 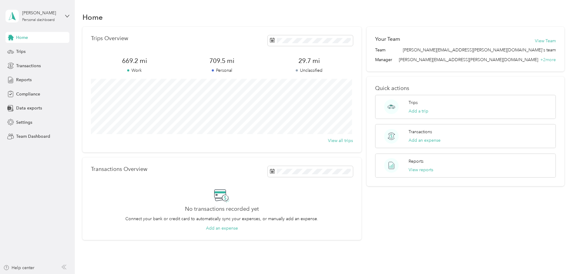 I want to click on button: Help center, so click(x=19, y=268).